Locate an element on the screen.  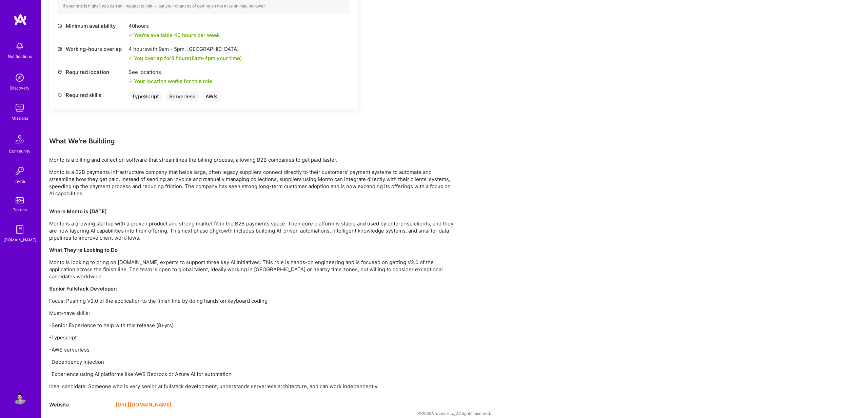
img: Community is located at coordinates (19, 139).